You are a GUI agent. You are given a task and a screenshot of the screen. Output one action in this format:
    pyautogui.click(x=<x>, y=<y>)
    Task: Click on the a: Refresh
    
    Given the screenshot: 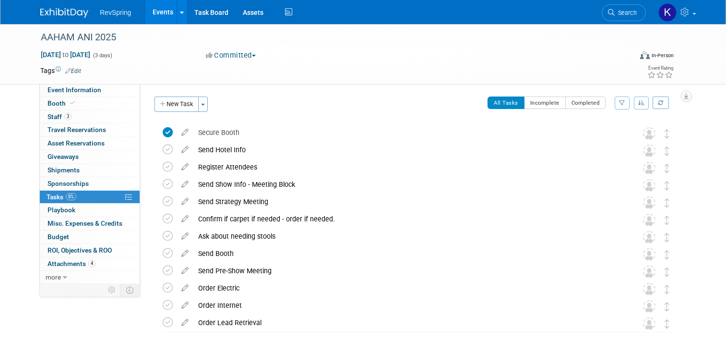 What is the action you would take?
    pyautogui.click(x=660, y=103)
    